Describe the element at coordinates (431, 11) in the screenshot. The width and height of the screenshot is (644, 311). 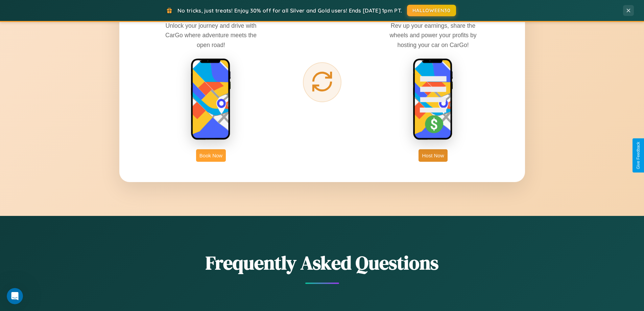
I see `button: HALLOWEEN30` at that location.